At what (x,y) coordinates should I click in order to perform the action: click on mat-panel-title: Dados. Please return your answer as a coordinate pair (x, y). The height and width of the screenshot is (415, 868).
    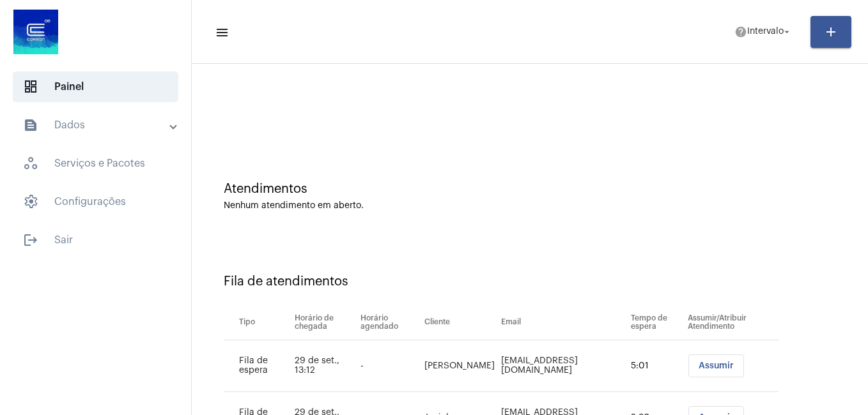
    Looking at the image, I should click on (96, 125).